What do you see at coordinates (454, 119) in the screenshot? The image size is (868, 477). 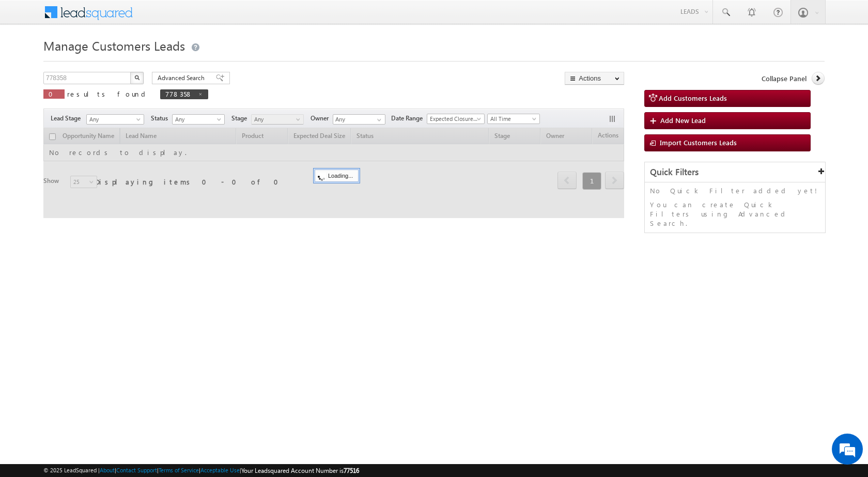 I see `span: Expected Closure Date` at bounding box center [454, 119].